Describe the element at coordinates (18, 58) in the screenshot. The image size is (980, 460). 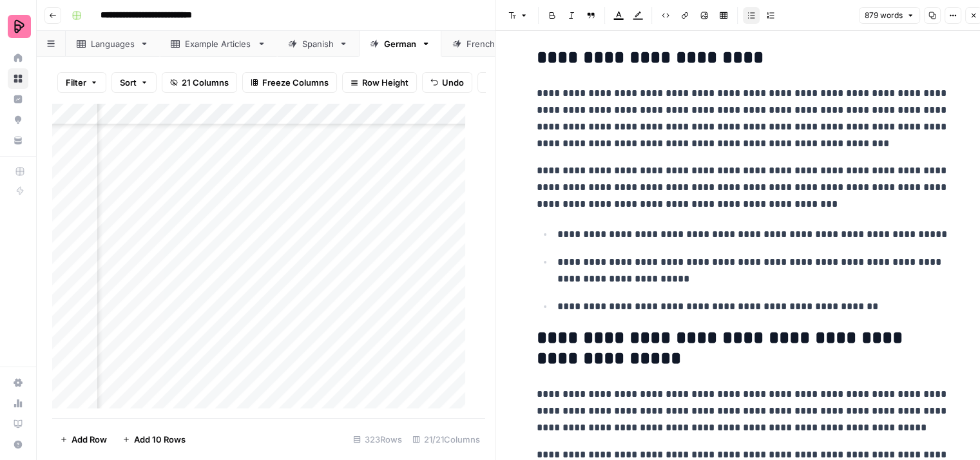
I see `a: Home` at that location.